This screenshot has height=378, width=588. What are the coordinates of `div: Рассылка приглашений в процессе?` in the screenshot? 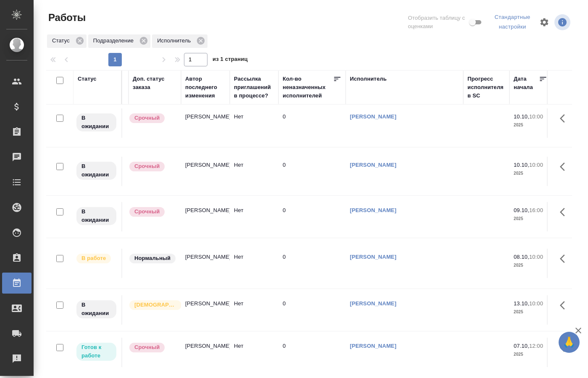 It's located at (255, 88).